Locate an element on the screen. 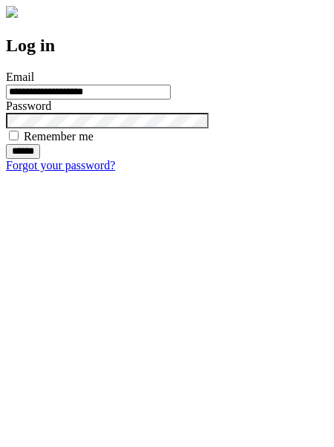 The image size is (334, 447). label: Remember me is located at coordinates (59, 136).